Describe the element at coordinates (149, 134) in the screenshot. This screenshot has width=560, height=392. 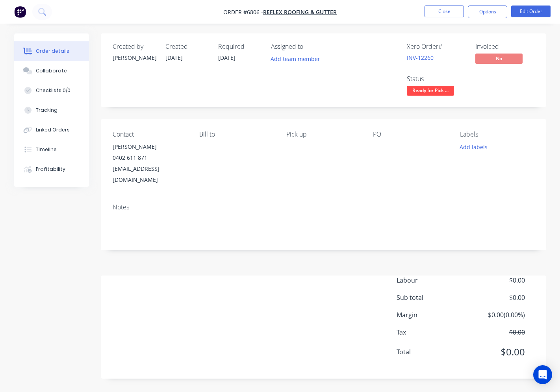
I see `div: Contact` at that location.